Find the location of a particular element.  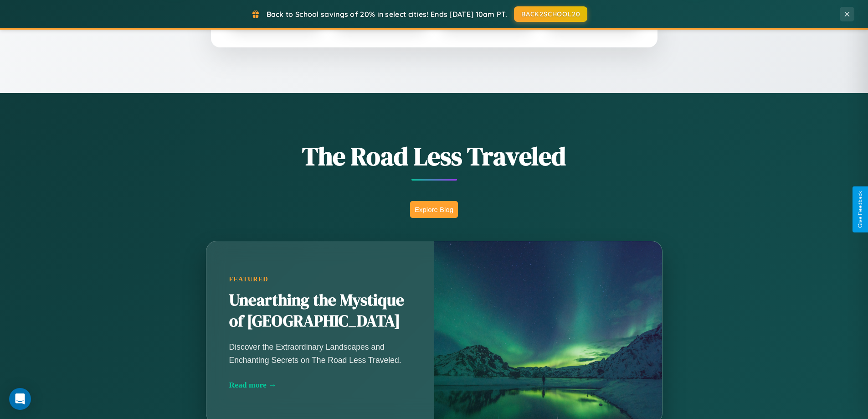

button: BACK2SCHOOL20 is located at coordinates (551, 14).